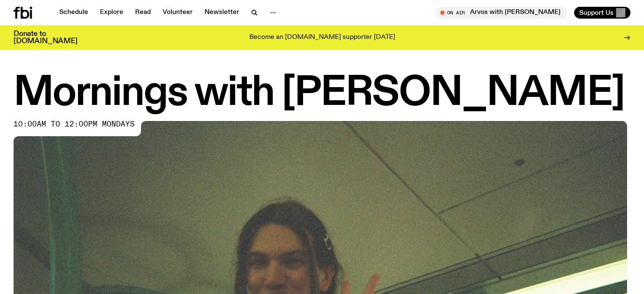  Describe the element at coordinates (177, 12) in the screenshot. I see `a: Volunteer` at that location.